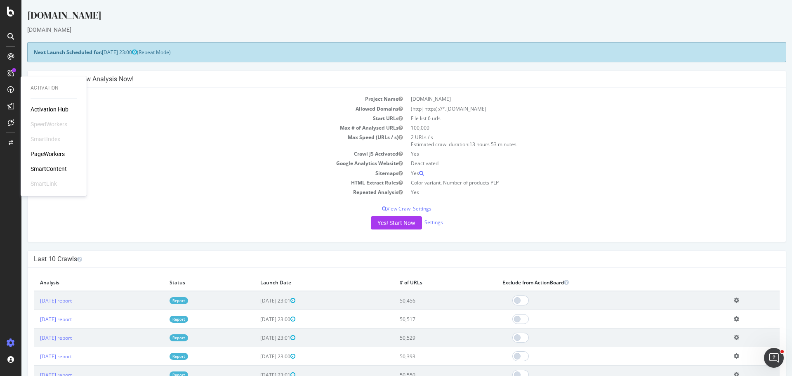 The width and height of the screenshot is (792, 376). I want to click on div: Activation, so click(54, 88).